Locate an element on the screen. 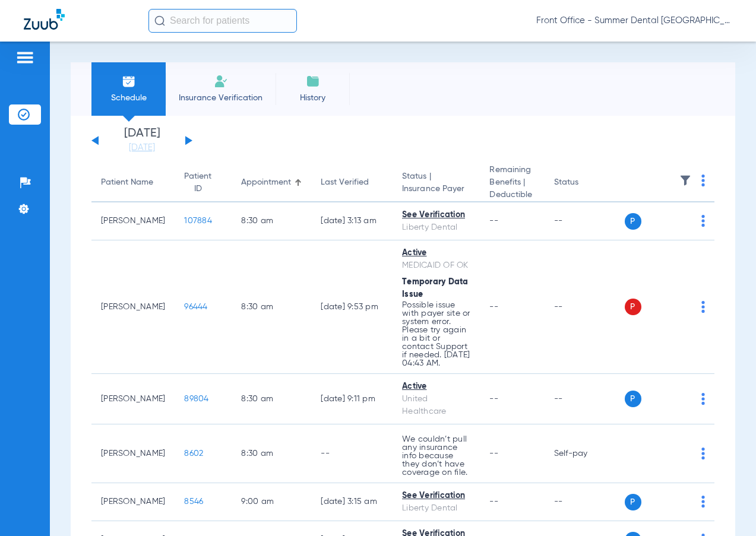 This screenshot has width=756, height=536. img: Schedule is located at coordinates (129, 81).